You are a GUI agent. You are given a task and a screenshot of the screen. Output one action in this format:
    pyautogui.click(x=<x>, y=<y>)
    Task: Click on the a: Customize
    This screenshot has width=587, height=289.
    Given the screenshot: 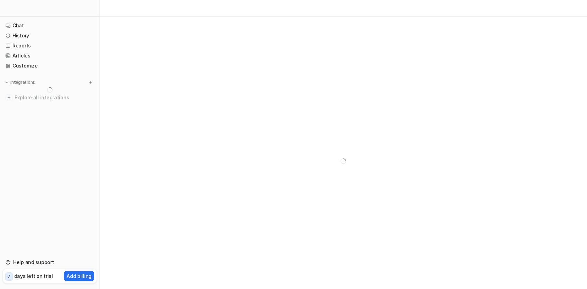 What is the action you would take?
    pyautogui.click(x=50, y=66)
    